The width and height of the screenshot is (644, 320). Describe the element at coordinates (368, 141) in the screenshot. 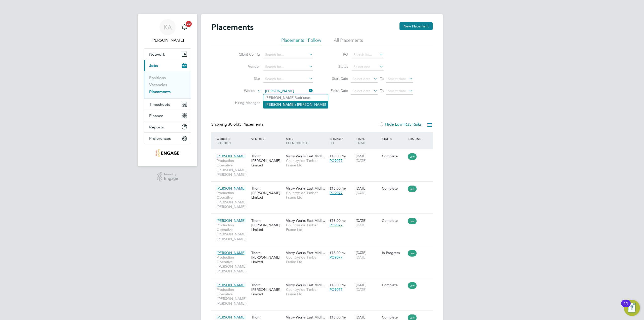

I see `div: Start` at that location.